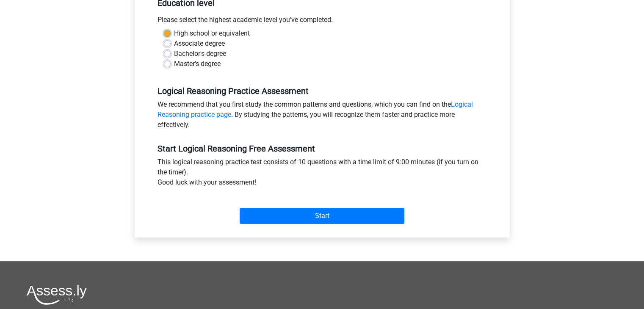 This screenshot has width=644, height=309. Describe the element at coordinates (322, 149) in the screenshot. I see `h5: Start Logical Reasoning Free Assessment` at that location.